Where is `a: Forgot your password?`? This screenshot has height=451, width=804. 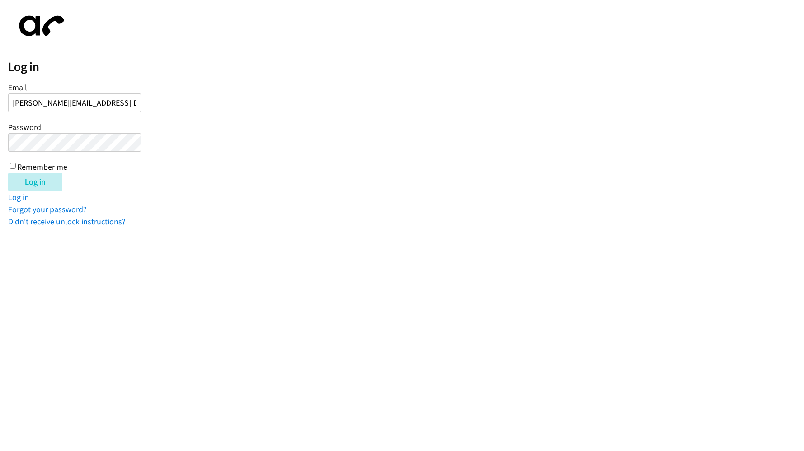 a: Forgot your password? is located at coordinates (47, 209).